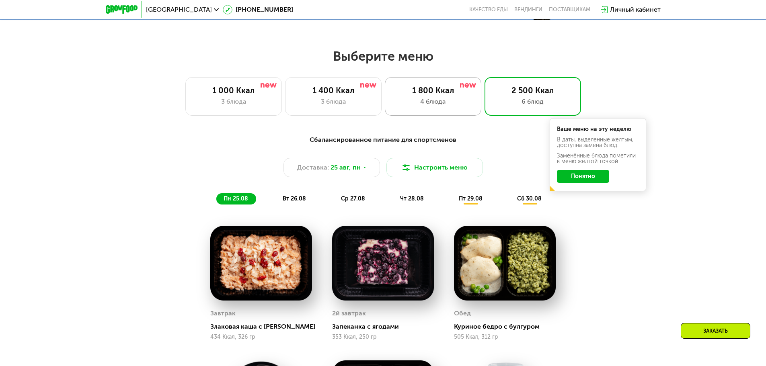 The height and width of the screenshot is (366, 766). Describe the element at coordinates (313, 168) in the screenshot. I see `span: Доставка:` at that location.